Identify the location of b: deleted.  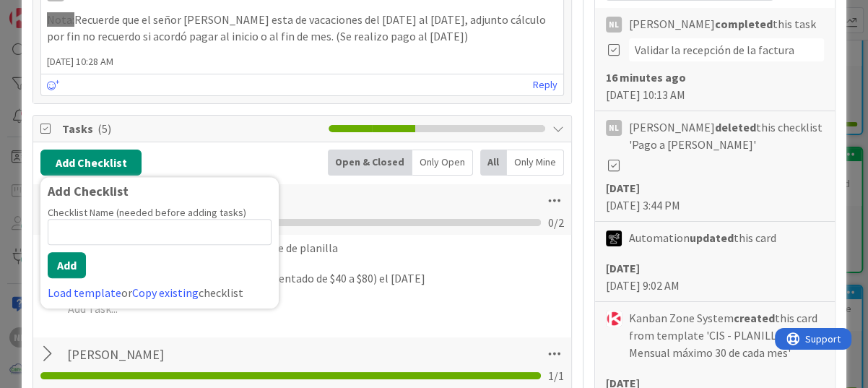
(735, 127).